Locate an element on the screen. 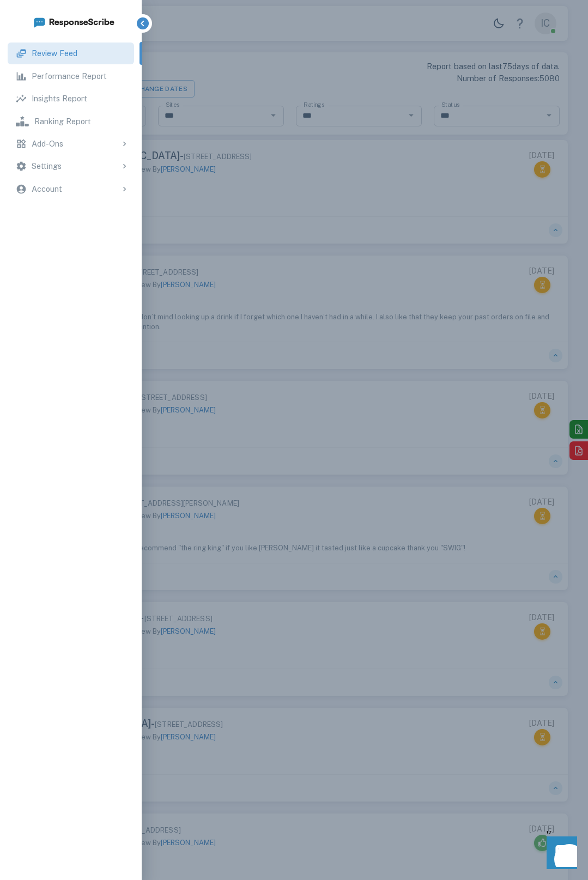 Image resolution: width=588 pixels, height=880 pixels. p: Add-Ons is located at coordinates (48, 144).